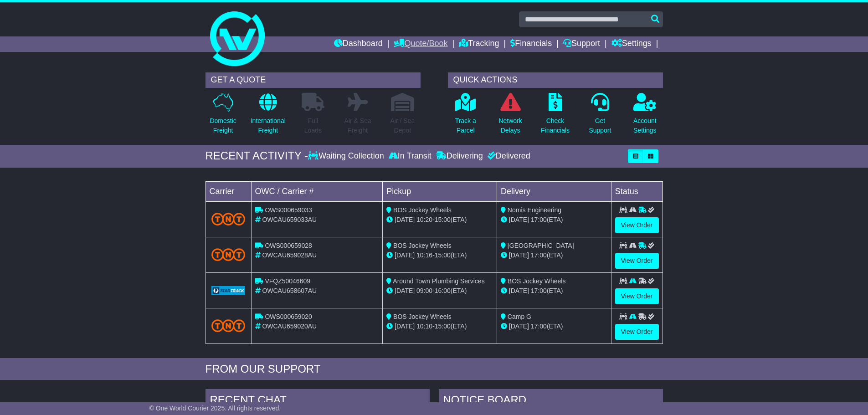 Image resolution: width=868 pixels, height=415 pixels. What do you see at coordinates (555, 116) in the screenshot?
I see `a: CheckFinancials` at bounding box center [555, 116].